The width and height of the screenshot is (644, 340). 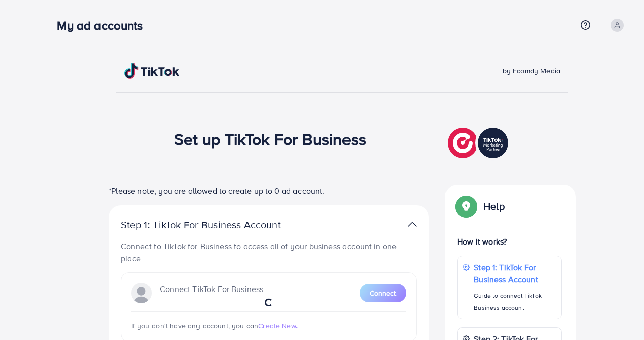 I want to click on p: How it works?, so click(x=509, y=241).